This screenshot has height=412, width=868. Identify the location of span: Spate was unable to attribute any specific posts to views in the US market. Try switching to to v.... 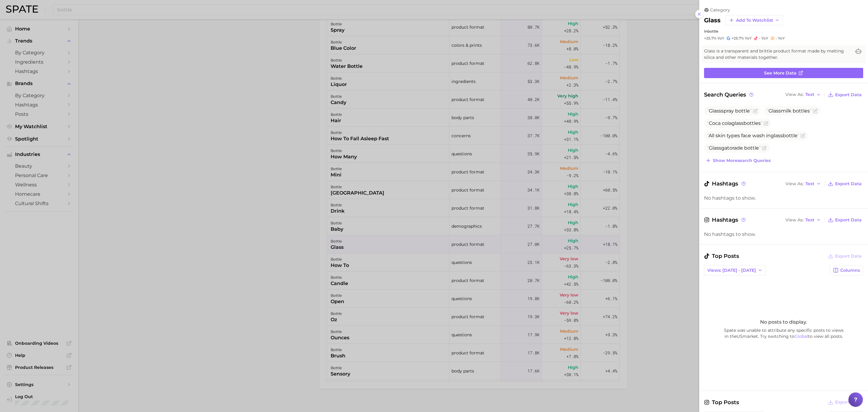
(784, 334).